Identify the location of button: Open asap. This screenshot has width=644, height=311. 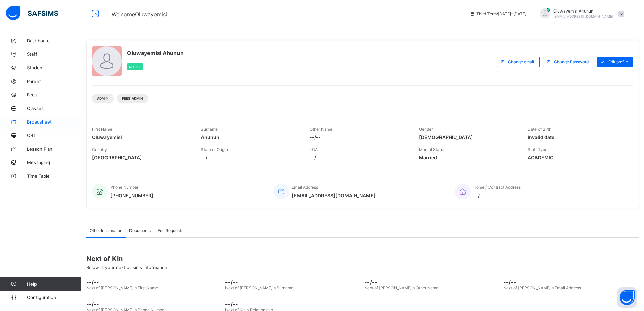
(627, 298).